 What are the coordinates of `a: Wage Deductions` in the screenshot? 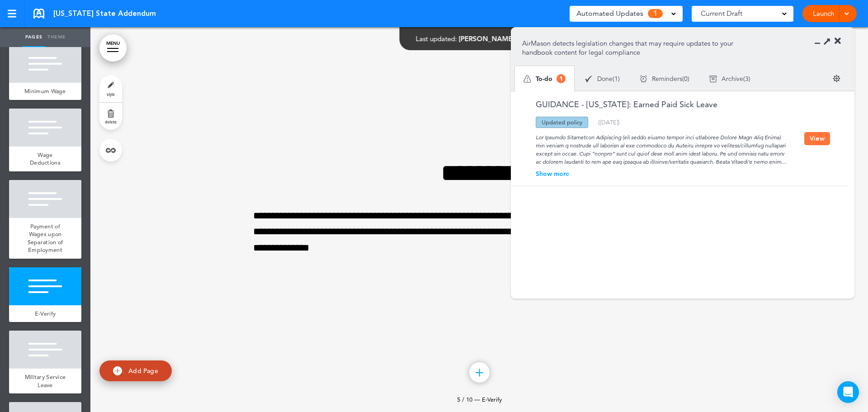 It's located at (46, 159).